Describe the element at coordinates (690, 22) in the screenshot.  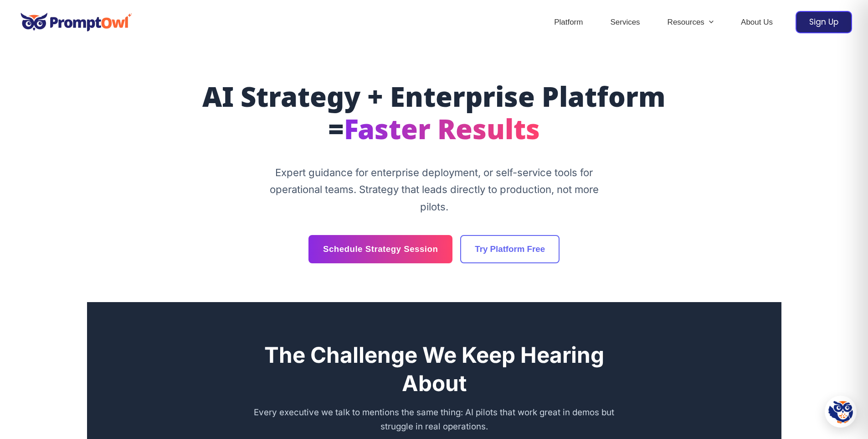
I see `a: ResourcesMenu Toggle` at that location.